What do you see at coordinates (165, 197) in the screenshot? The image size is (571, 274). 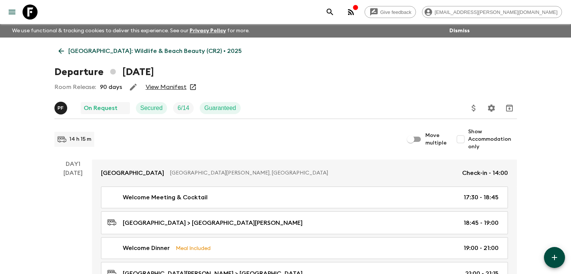 I see `p: Welcome Meeting & Cocktail` at bounding box center [165, 197].